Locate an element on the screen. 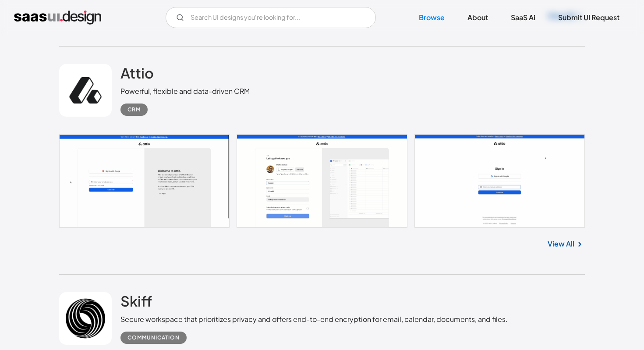  a: SaaS Ai is located at coordinates (524, 17).